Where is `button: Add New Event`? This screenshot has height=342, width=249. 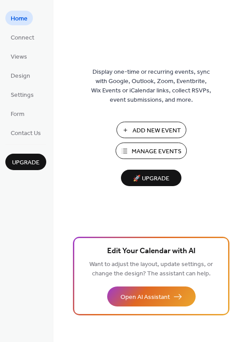
button: Add New Event is located at coordinates (151, 130).